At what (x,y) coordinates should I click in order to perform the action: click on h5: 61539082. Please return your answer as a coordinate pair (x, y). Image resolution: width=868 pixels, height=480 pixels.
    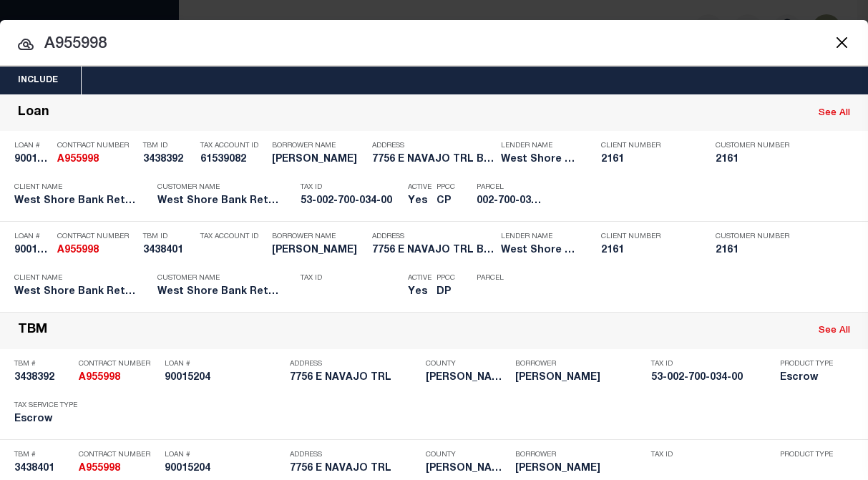
    Looking at the image, I should click on (232, 160).